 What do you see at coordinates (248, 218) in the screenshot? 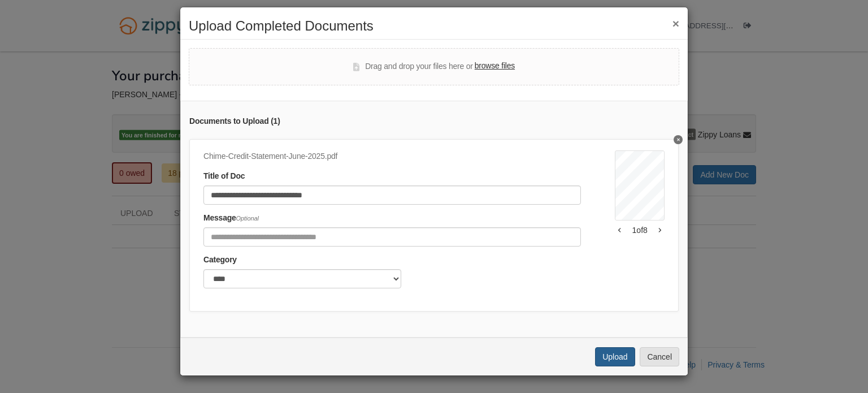
I see `span: Optional` at bounding box center [248, 218].